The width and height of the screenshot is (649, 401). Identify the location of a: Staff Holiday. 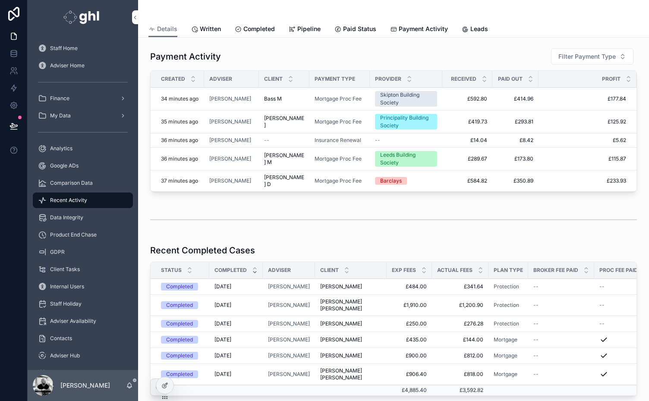
(83, 304).